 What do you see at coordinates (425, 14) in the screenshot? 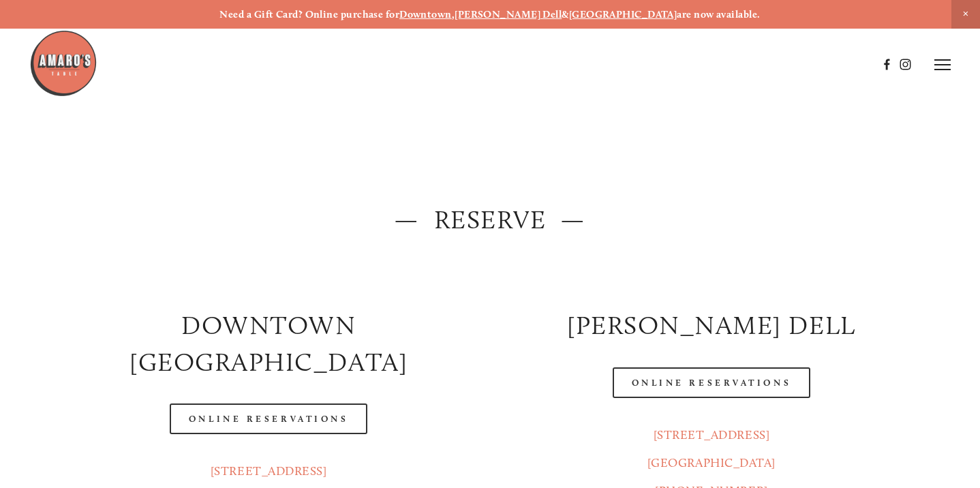
I see `strong: Downtown` at bounding box center [425, 14].